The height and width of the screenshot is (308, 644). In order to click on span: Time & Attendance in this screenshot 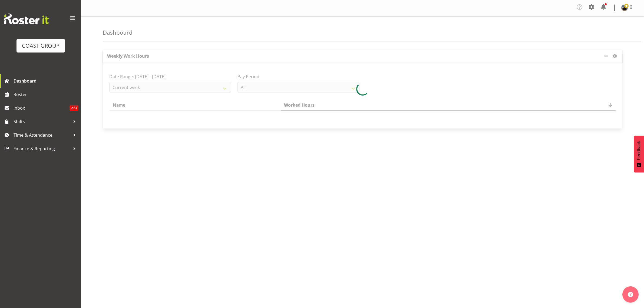, I will do `click(42, 135)`.